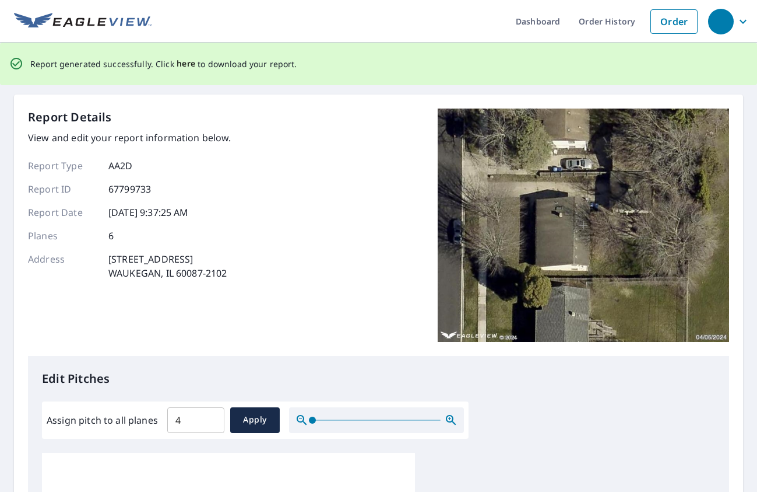 The image size is (757, 492). Describe the element at coordinates (186, 64) in the screenshot. I see `button: here` at that location.